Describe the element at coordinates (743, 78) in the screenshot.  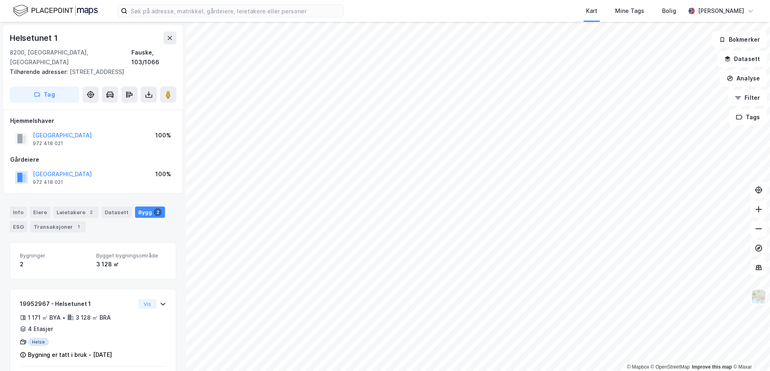
I see `button: Analyse` at that location.